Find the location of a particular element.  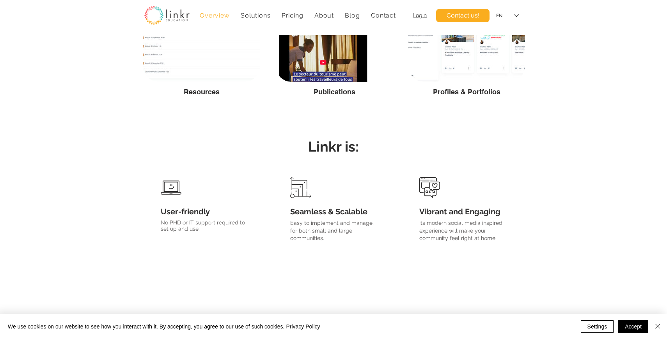

span: About is located at coordinates (324, 15).